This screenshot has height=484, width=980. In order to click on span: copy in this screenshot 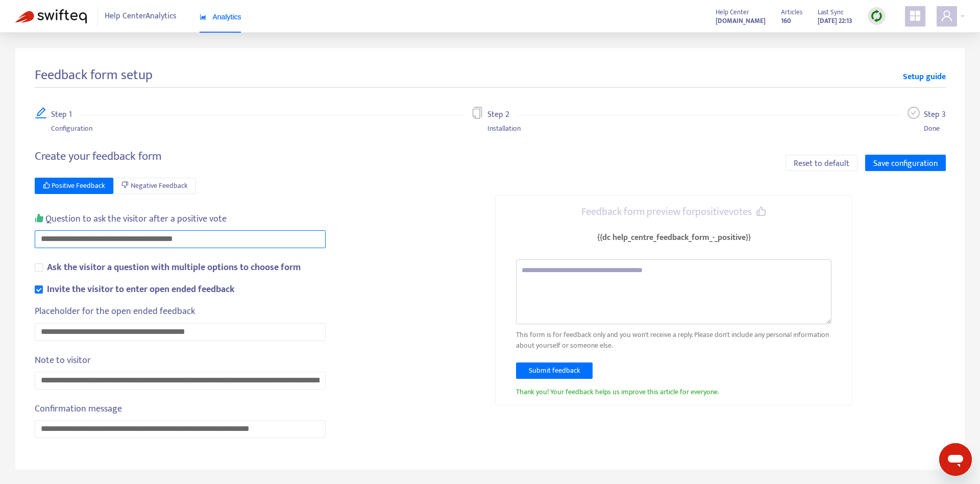, I will do `click(477, 113)`.